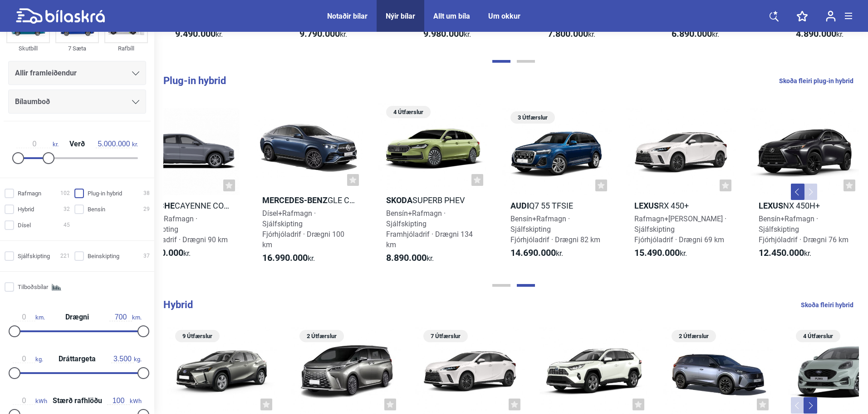 Image resolution: width=868 pixels, height=414 pixels. What do you see at coordinates (195, 34) in the screenshot?
I see `b: 9.490.000` at bounding box center [195, 34].